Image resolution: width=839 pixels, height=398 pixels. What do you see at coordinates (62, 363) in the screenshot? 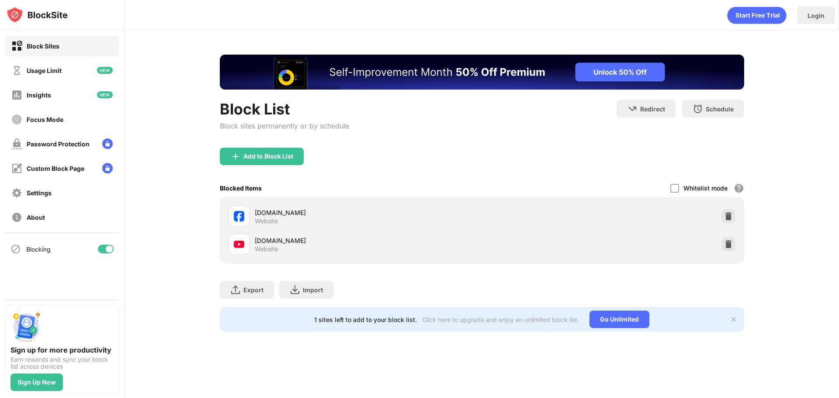
I see `div: Earn rewards and sync your block list across devices` at bounding box center [62, 363].